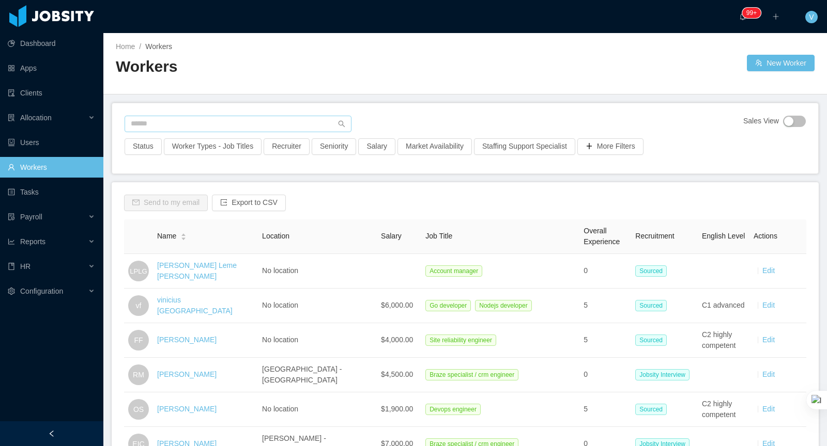 The height and width of the screenshot is (446, 827). Describe the element at coordinates (334, 147) in the screenshot. I see `button: Seniority` at that location.